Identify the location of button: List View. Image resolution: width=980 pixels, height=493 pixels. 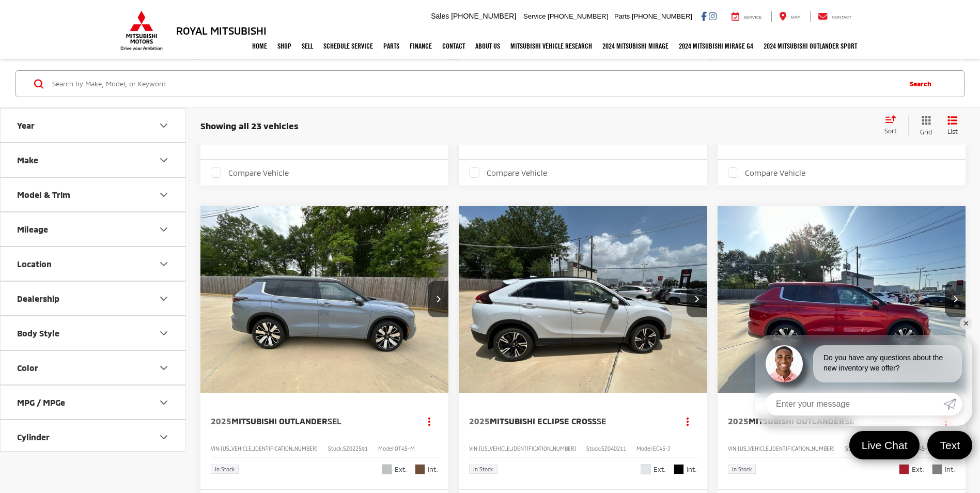
(952, 125).